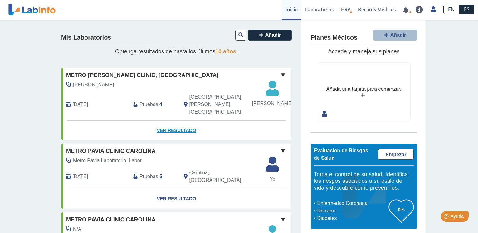 Image resolution: width=478 pixels, height=233 pixels. What do you see at coordinates (94, 85) in the screenshot?
I see `span: Suarez Dominguez,` at bounding box center [94, 85].